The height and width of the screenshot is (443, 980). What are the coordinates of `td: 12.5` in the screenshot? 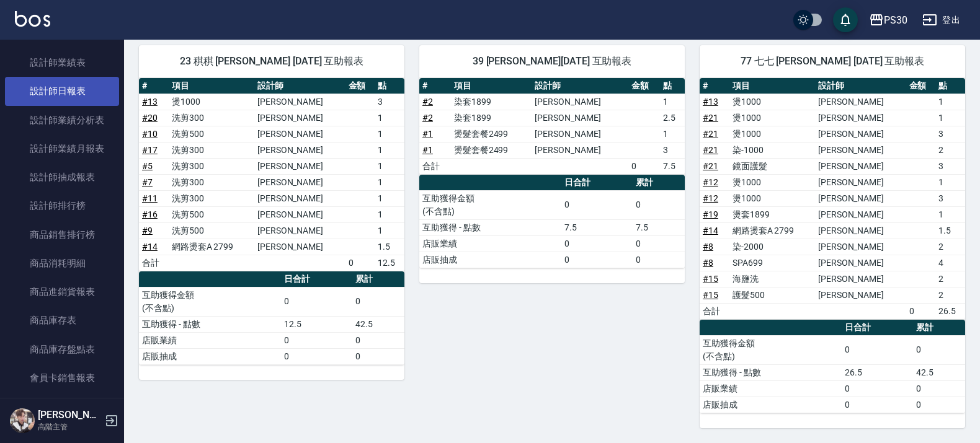 It's located at (389, 263).